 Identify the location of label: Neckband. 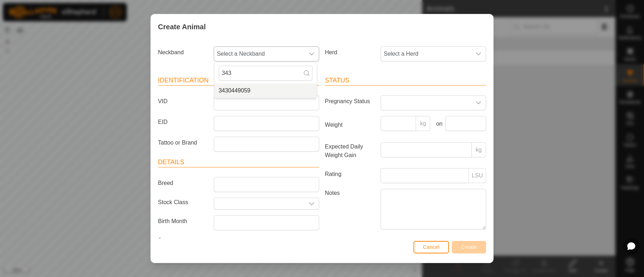
(183, 53).